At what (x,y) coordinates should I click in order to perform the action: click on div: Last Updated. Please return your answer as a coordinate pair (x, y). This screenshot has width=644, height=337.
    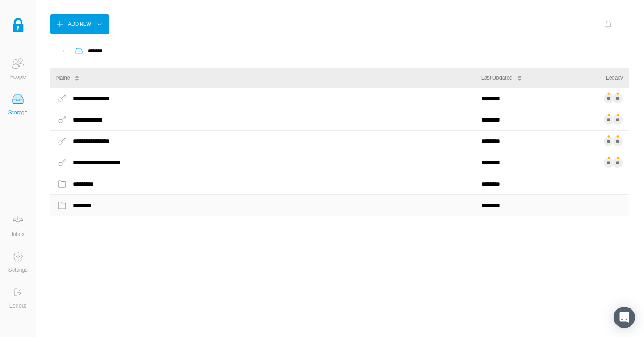
    Looking at the image, I should click on (496, 78).